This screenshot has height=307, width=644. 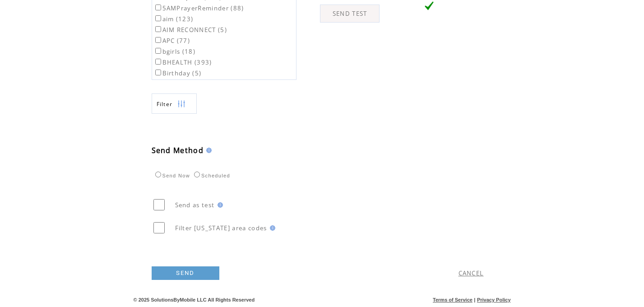 What do you see at coordinates (350, 14) in the screenshot?
I see `a: SEND TEST` at bounding box center [350, 14].